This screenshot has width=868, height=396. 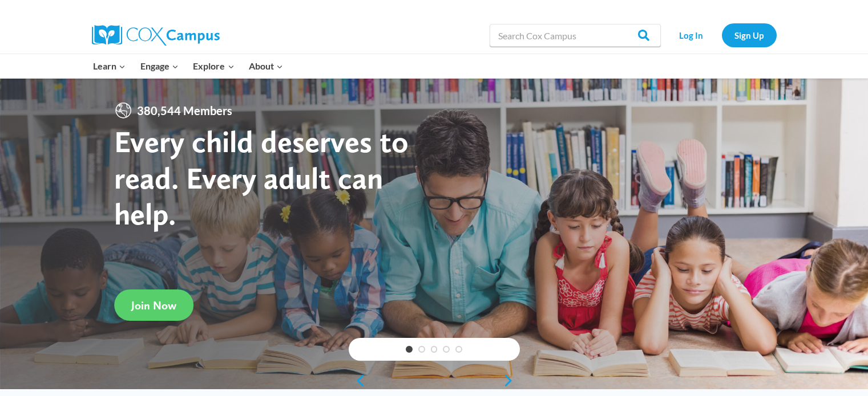 I want to click on span: Join Now, so click(x=153, y=306).